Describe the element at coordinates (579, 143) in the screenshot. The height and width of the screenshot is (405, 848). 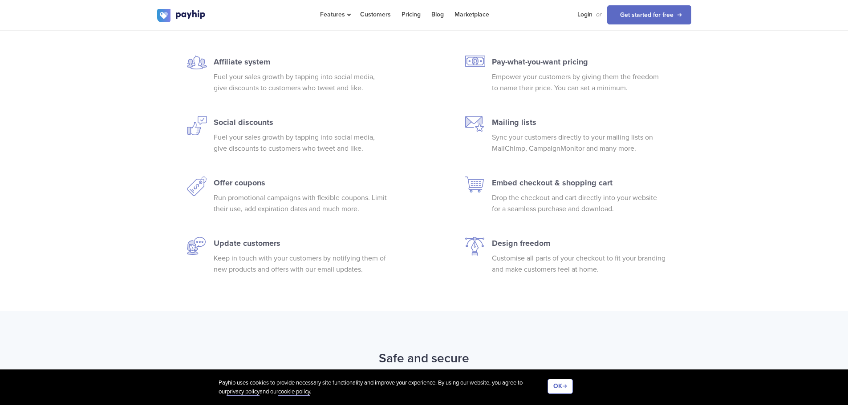
I see `p: Sync your customers directly to your mailing lists on MailChimp, CampaignMonitor and many more.` at that location.